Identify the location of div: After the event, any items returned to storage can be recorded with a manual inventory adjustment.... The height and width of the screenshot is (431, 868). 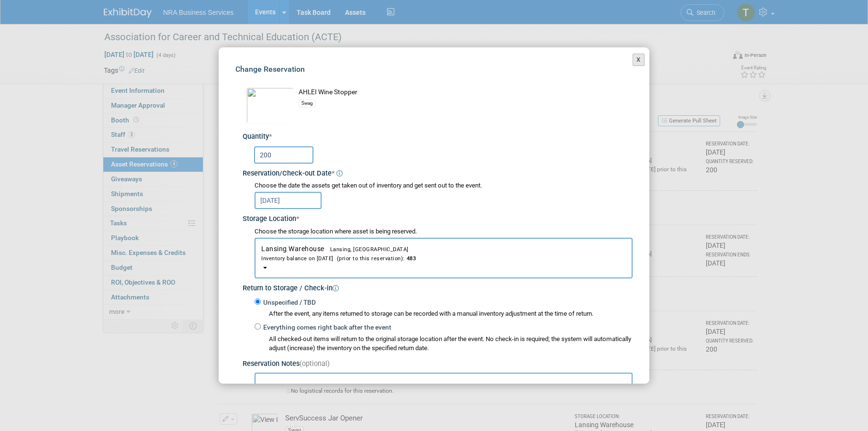
(444, 313).